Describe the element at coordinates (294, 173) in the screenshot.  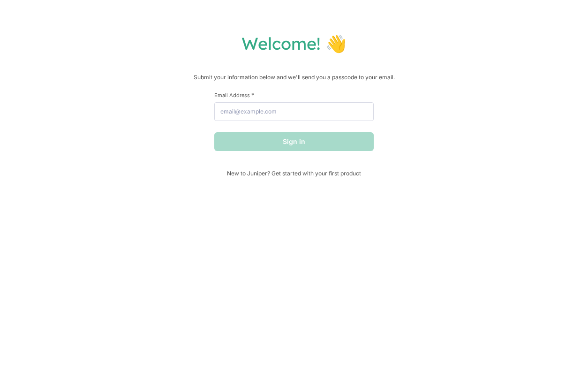
I see `span: New to Juniper? Get started with your first product` at that location.